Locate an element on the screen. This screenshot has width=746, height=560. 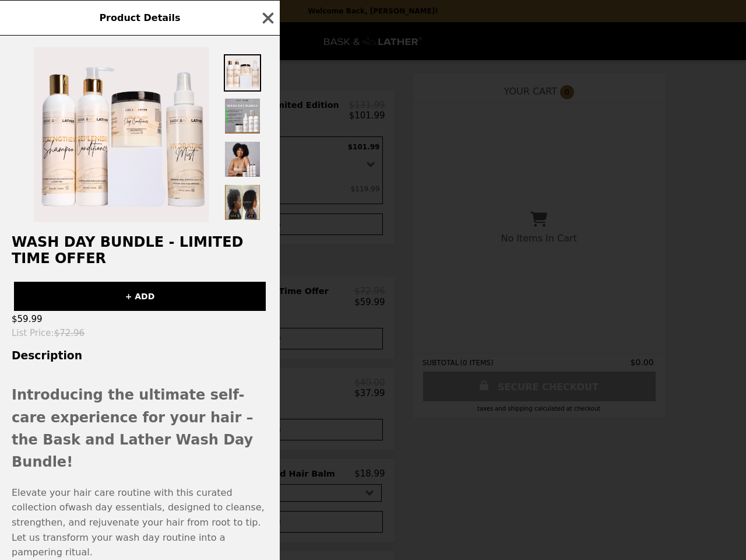
img: Default Title is located at coordinates (121, 134).